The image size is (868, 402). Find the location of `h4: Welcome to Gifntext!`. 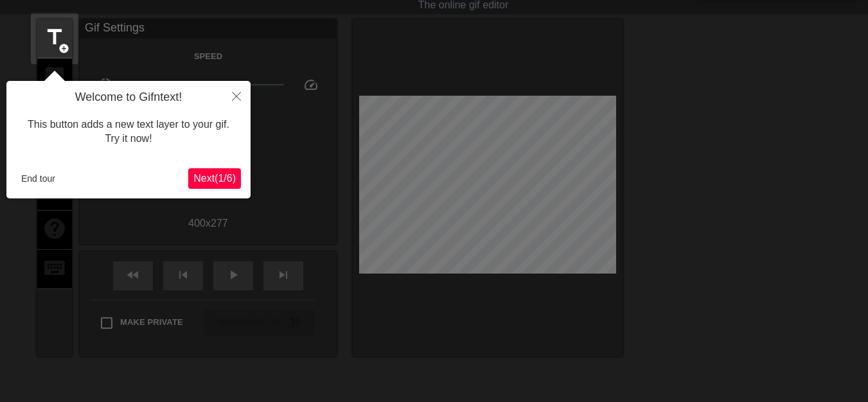

h4: Welcome to Gifntext! is located at coordinates (128, 97).